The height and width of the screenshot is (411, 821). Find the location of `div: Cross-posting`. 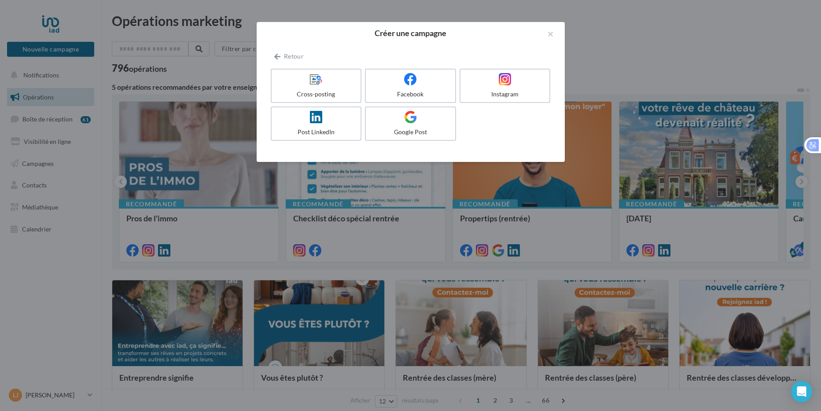

div: Cross-posting is located at coordinates (316, 94).